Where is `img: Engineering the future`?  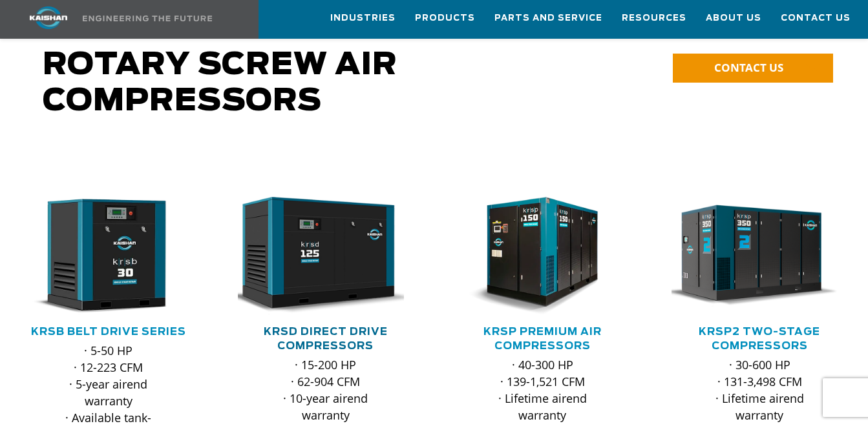
img: Engineering the future is located at coordinates (147, 18).